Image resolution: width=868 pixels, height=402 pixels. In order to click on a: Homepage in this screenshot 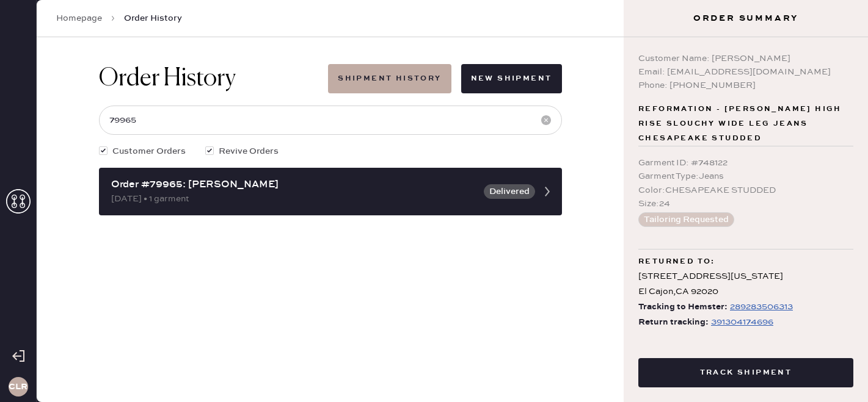, I will do `click(79, 18)`.